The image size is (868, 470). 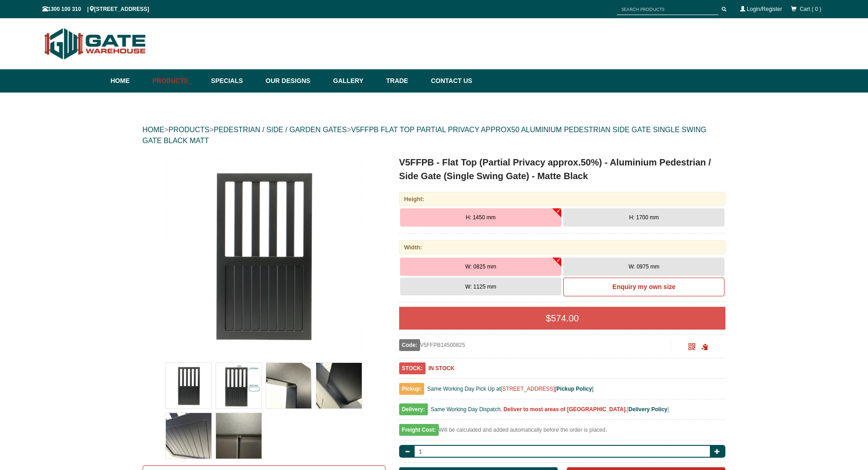 I want to click on span: 574.00, so click(x=564, y=318).